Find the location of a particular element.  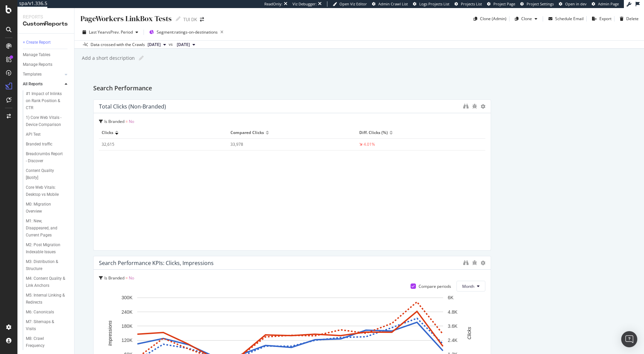

a: M1: New, Disappeared, and Current Pages is located at coordinates (47, 228).